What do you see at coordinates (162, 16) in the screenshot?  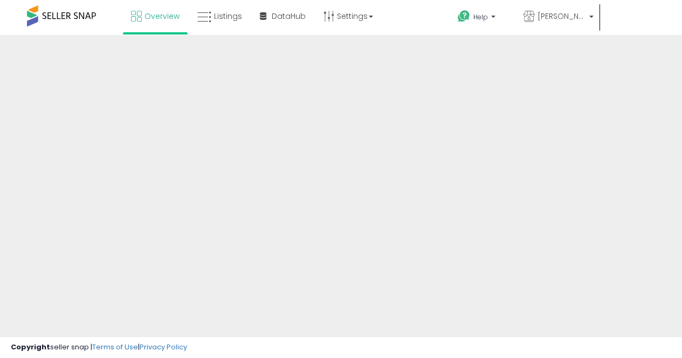 I see `span: Overview` at bounding box center [162, 16].